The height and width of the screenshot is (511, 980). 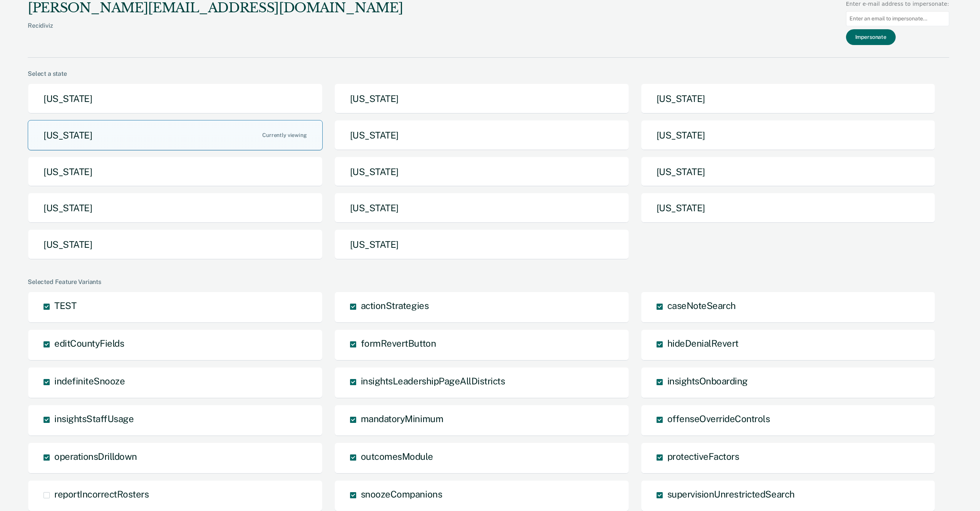 I want to click on span: hideDenialRevert, so click(x=703, y=343).